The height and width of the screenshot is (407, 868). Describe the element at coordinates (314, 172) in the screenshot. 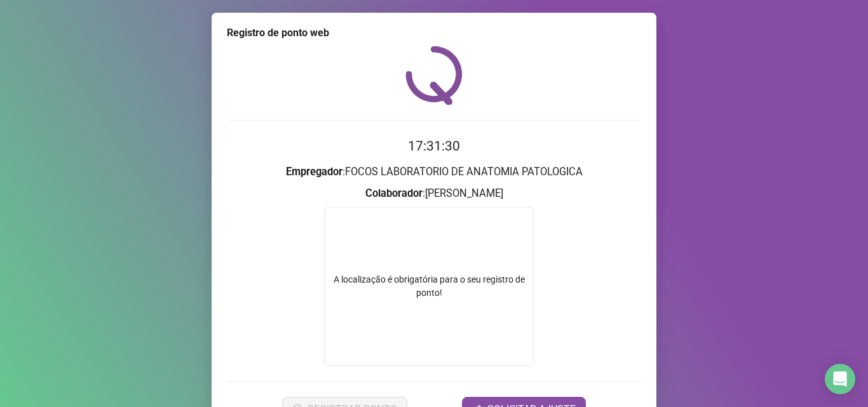

I see `strong: Empregador` at that location.